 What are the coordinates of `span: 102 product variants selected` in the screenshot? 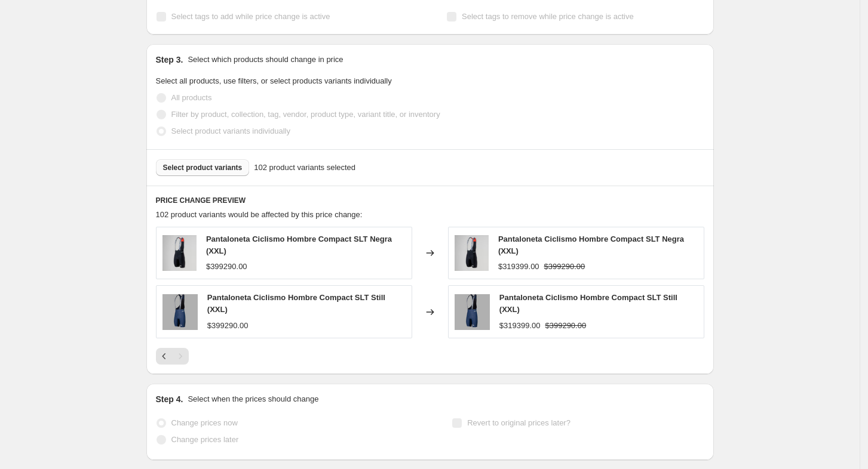 It's located at (305, 167).